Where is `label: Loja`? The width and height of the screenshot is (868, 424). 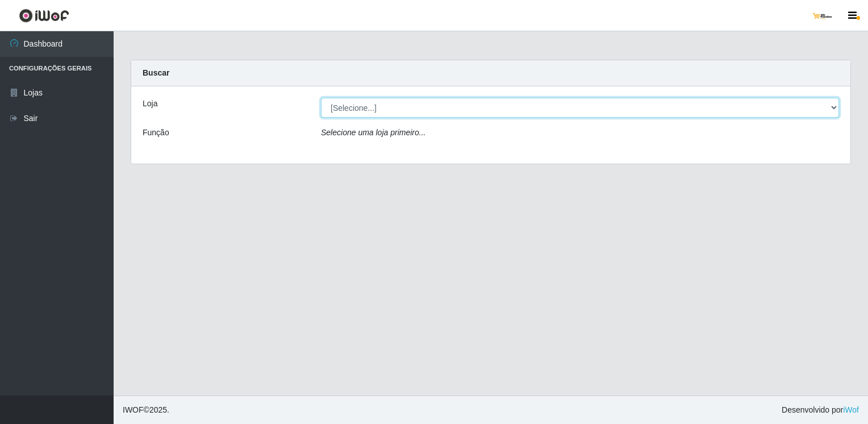 label: Loja is located at coordinates (150, 104).